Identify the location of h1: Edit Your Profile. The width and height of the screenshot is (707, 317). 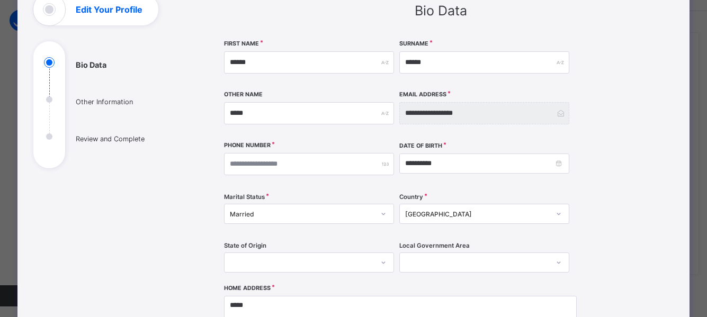
(109, 10).